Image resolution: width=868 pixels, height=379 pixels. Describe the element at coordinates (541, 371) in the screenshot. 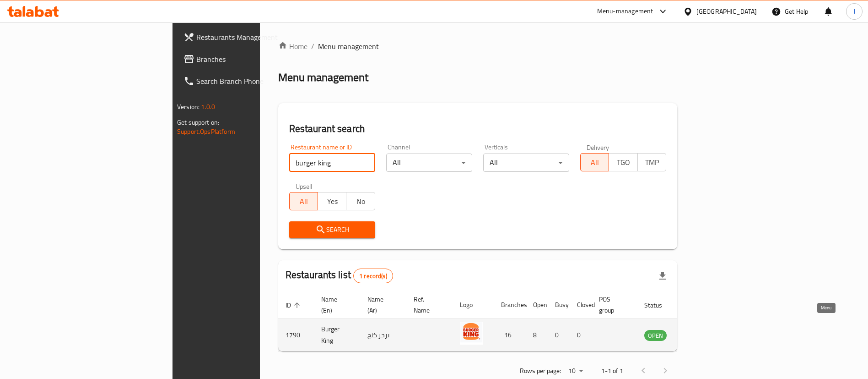

I see `p: Rows per page:` at that location.